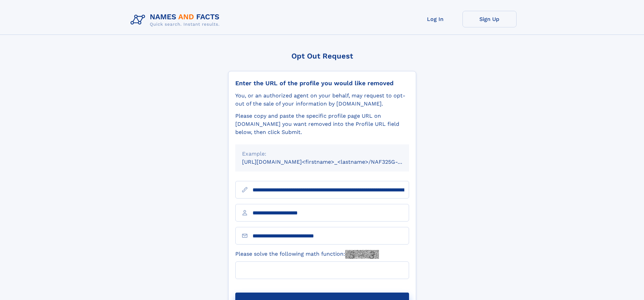 This screenshot has height=300, width=644. Describe the element at coordinates (176, 20) in the screenshot. I see `img: Logo Names and Facts` at that location.